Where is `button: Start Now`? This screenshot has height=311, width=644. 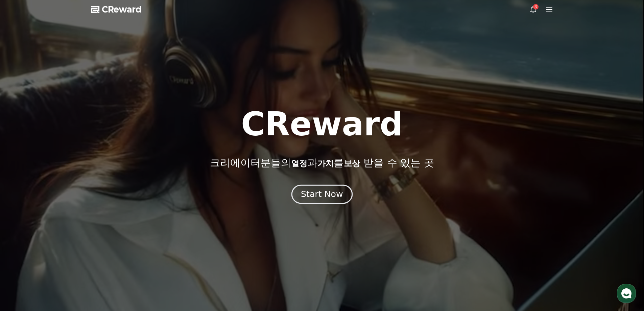 button: Start Now is located at coordinates (322, 194).